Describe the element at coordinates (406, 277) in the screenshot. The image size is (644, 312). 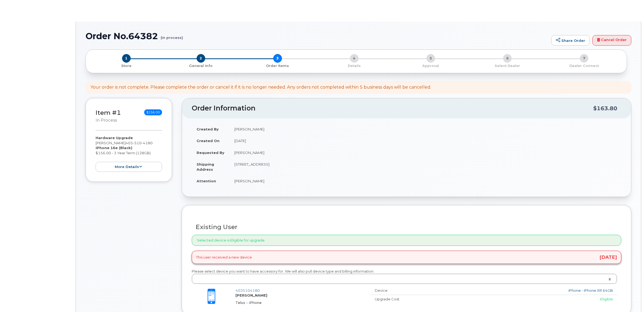
I see `div: Please select device you want to have accessory for. We will also pull device type and billing in...` at that location.